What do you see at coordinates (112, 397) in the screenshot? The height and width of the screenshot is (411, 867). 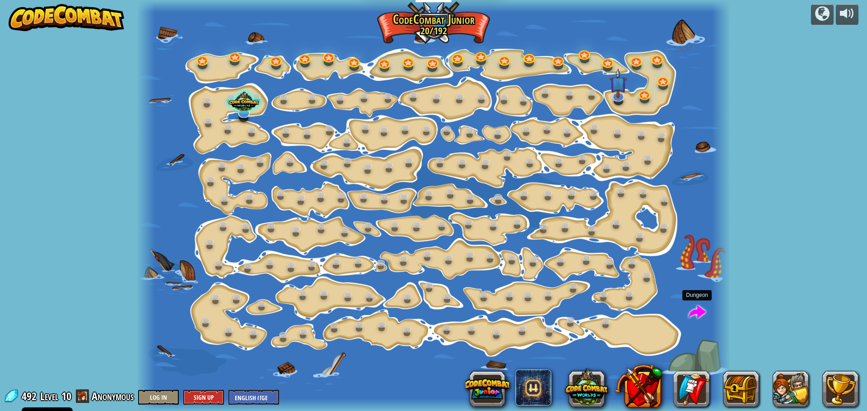 I see `span: Anonymous` at bounding box center [112, 397].